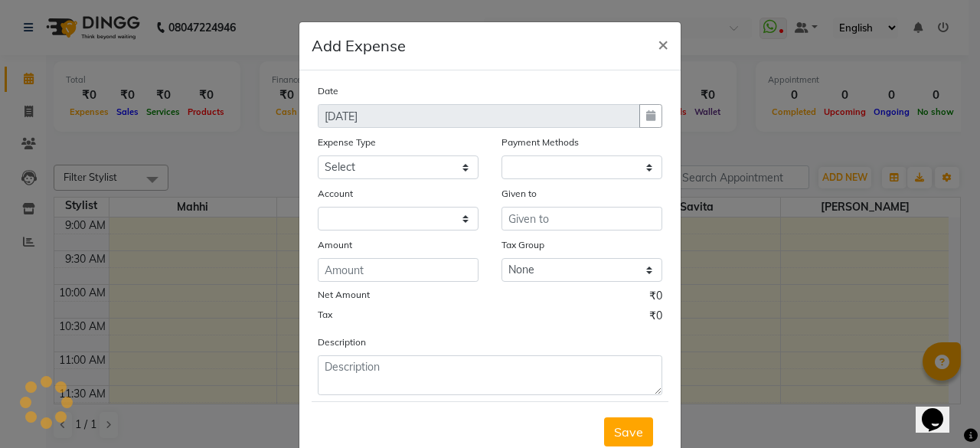  I want to click on label: Account, so click(335, 194).